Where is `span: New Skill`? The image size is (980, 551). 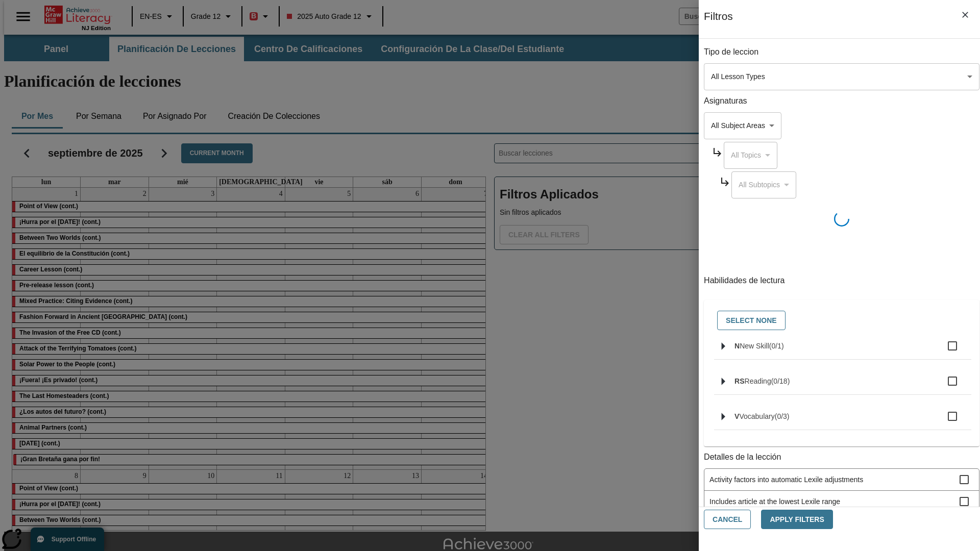 span: New Skill is located at coordinates (755, 346).